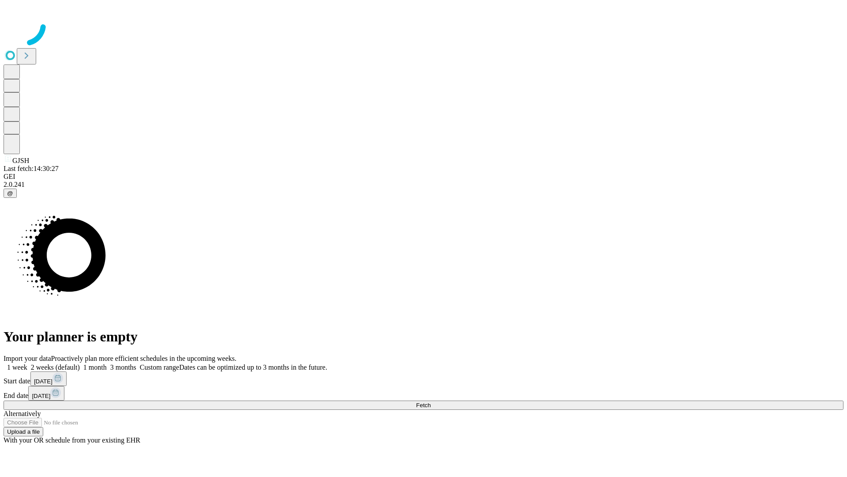  Describe the element at coordinates (424, 393) in the screenshot. I see `div: End date` at that location.